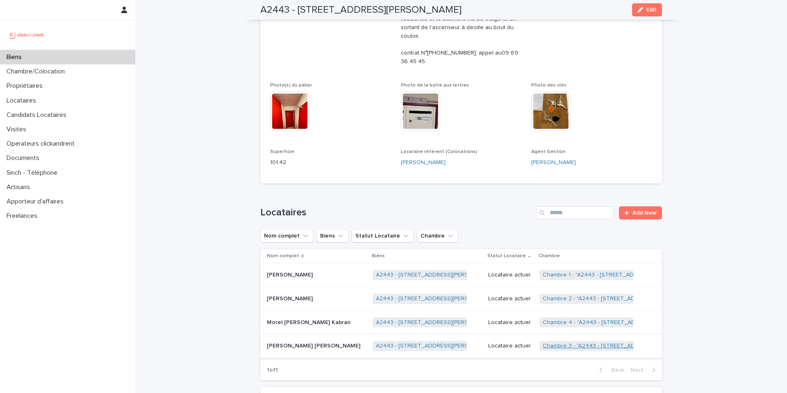  Describe the element at coordinates (333, 236) in the screenshot. I see `button: Biens` at that location.